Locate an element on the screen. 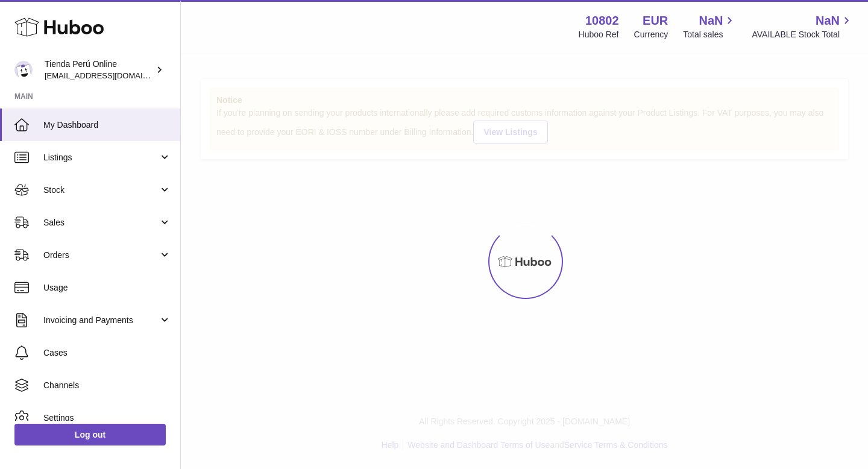 This screenshot has height=469, width=868. span: Orders is located at coordinates (100, 255).